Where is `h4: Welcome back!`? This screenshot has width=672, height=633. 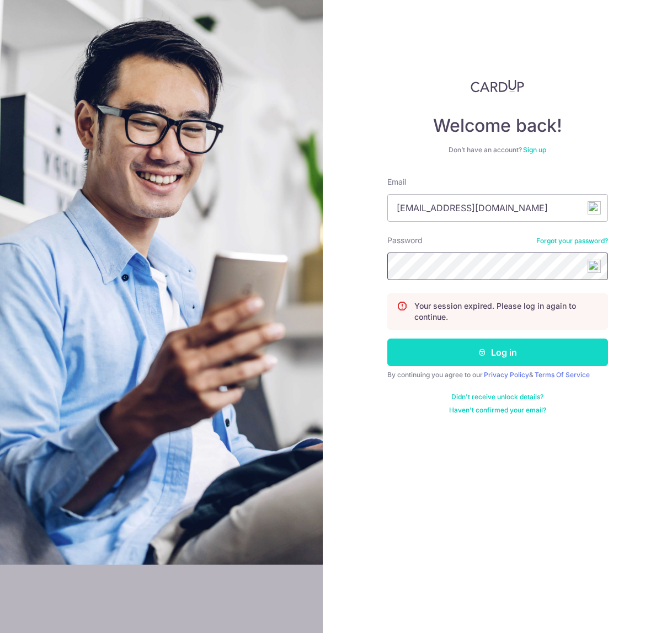
h4: Welcome back! is located at coordinates (498, 126).